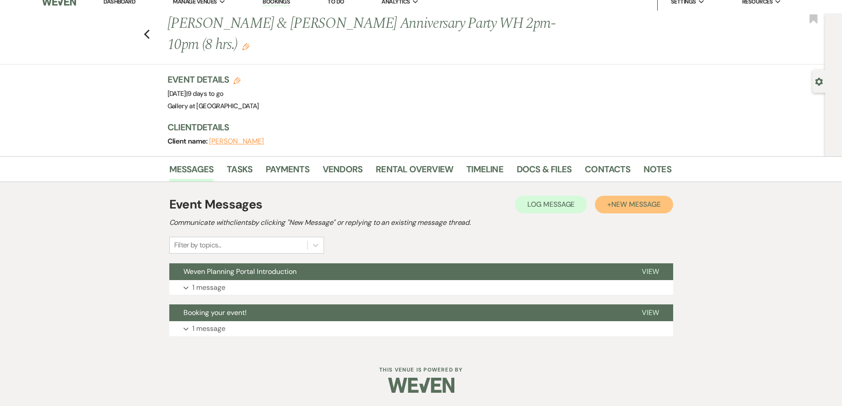 Image resolution: width=842 pixels, height=406 pixels. Describe the element at coordinates (608, 172) in the screenshot. I see `a: Contacts` at that location.